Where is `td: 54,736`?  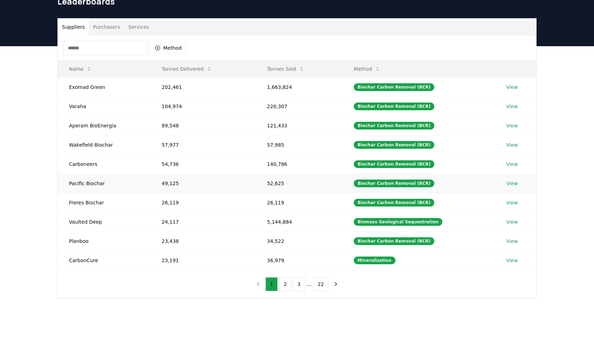 td: 54,736 is located at coordinates (203, 164).